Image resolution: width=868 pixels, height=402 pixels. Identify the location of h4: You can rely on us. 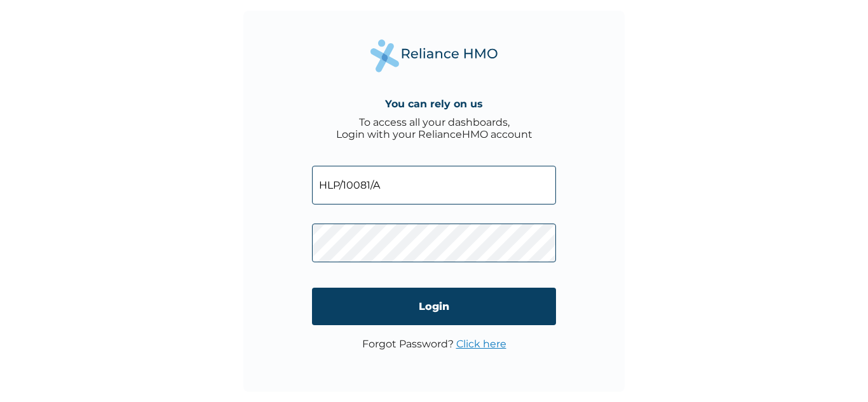
(434, 104).